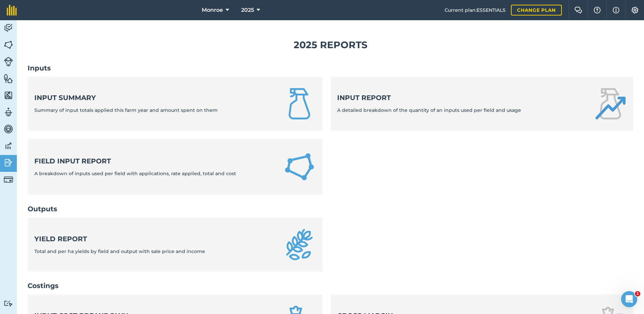 This screenshot has height=314, width=644. I want to click on a: Input reportA detailed breakdown of the quantity of an inputs used per field and usage, so click(482, 104).